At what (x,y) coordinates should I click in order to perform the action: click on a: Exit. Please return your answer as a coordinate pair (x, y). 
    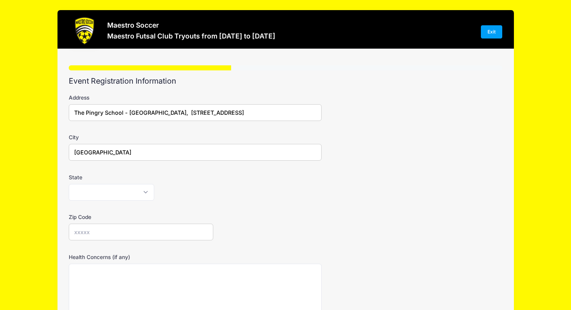
    Looking at the image, I should click on (492, 32).